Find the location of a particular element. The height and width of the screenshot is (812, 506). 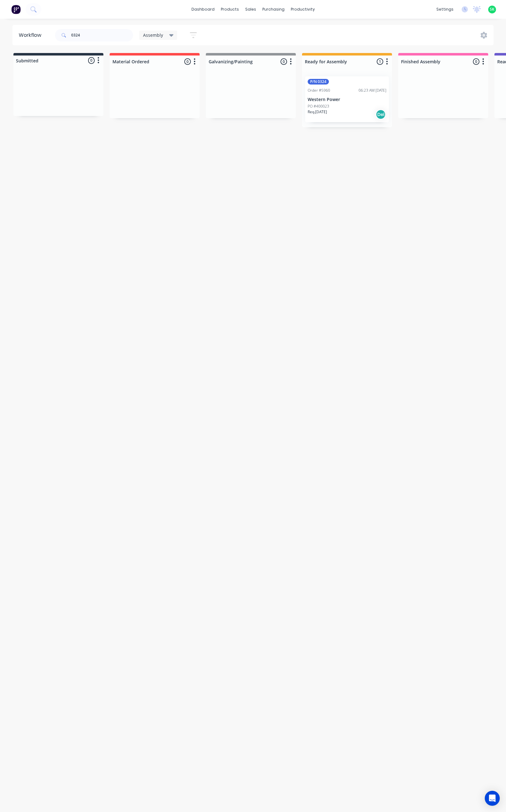

div: Open Intercom Messenger is located at coordinates (492, 798).